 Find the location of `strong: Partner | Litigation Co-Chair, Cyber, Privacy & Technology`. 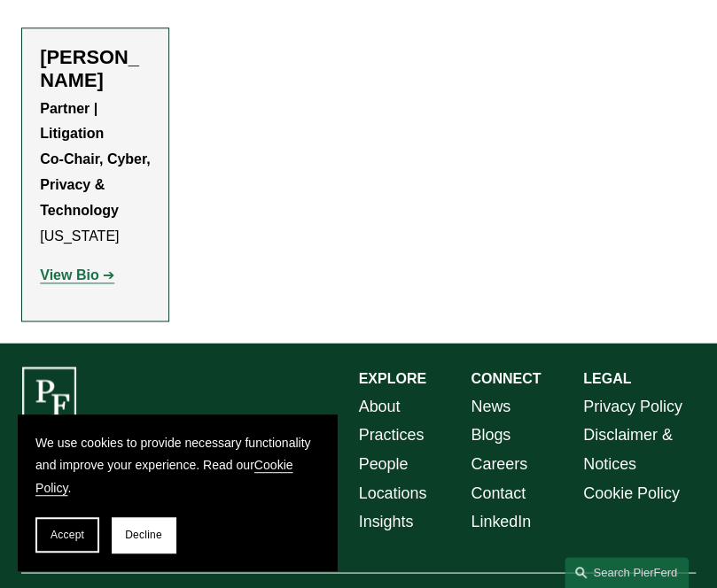

strong: Partner | Litigation Co-Chair, Cyber, Privacy & Technology is located at coordinates (96, 159).